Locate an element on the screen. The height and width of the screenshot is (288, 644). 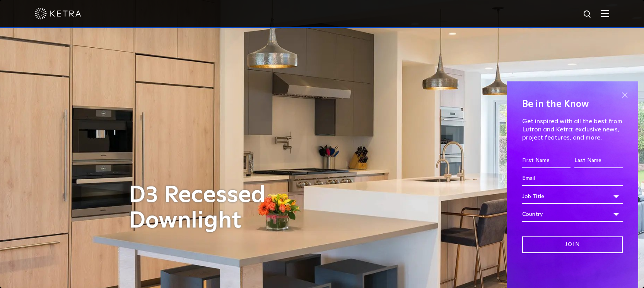
h1: D3 Recessed Downlight is located at coordinates (227, 208).